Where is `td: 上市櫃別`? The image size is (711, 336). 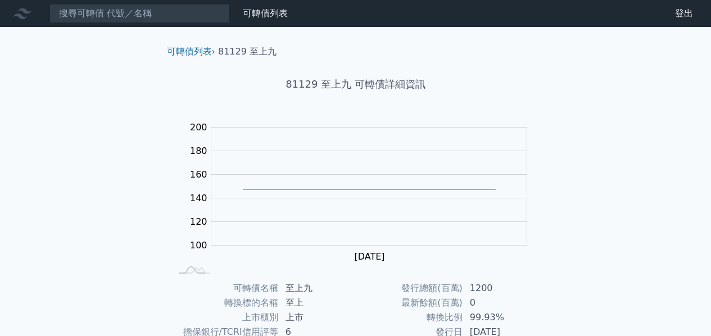 td: 上市櫃別 is located at coordinates (225, 317).